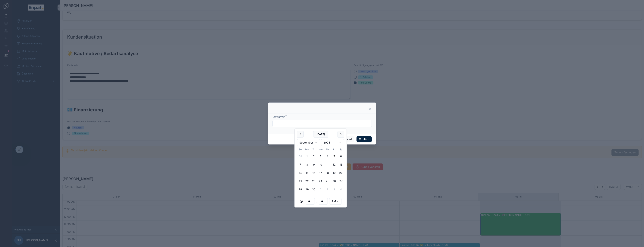  I want to click on button: Saturday, September 20th, 2025, so click(341, 173).